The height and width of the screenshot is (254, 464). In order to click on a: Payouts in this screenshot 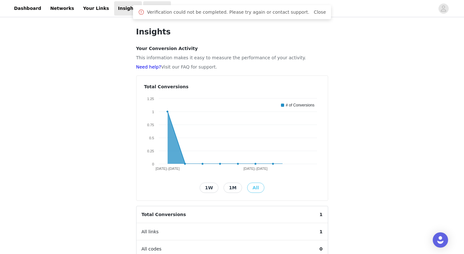, I will do `click(157, 8)`.